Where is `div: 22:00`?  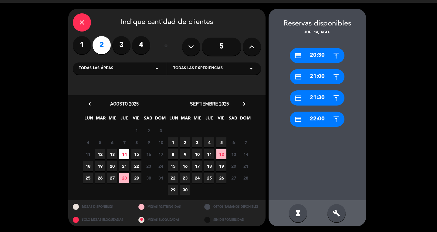 div: 22:00 is located at coordinates (317, 119).